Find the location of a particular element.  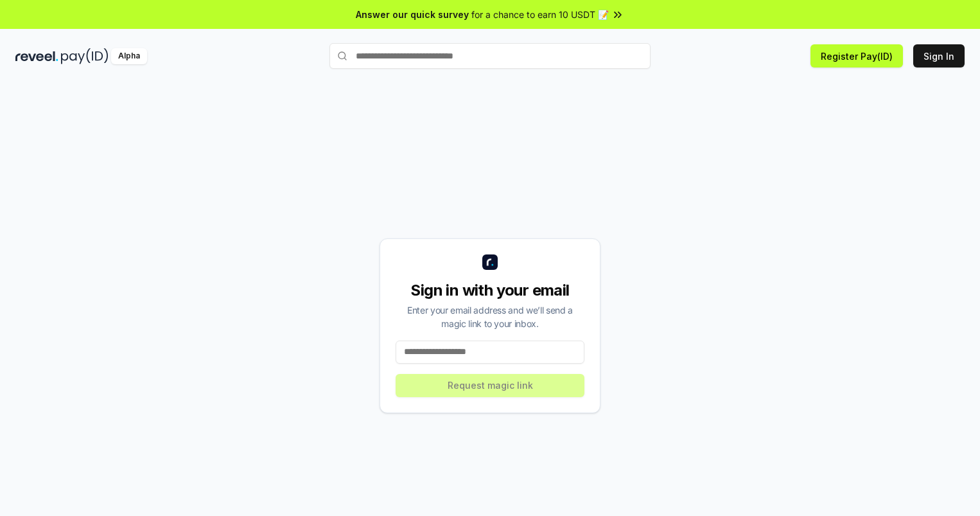

div: Sign in with your email is located at coordinates (490, 290).